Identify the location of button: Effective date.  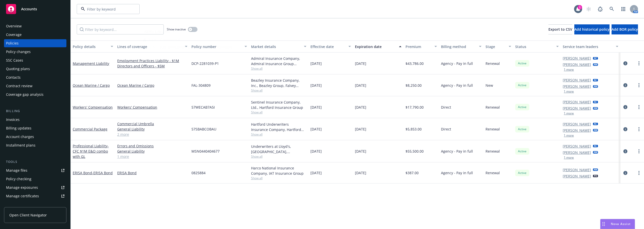
(331, 47).